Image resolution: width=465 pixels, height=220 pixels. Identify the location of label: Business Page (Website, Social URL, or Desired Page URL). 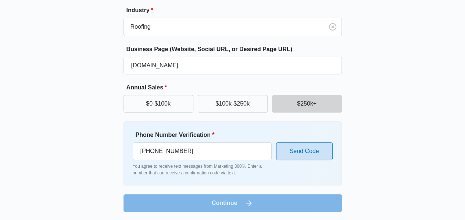
(236, 49).